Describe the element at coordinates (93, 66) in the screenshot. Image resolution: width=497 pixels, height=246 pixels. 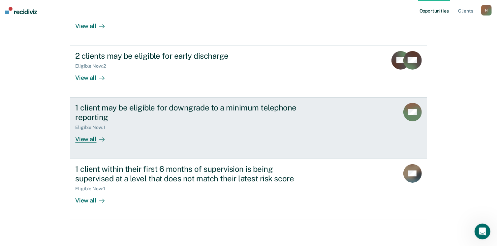
I see `div: Eligible Now : 2` at that location.